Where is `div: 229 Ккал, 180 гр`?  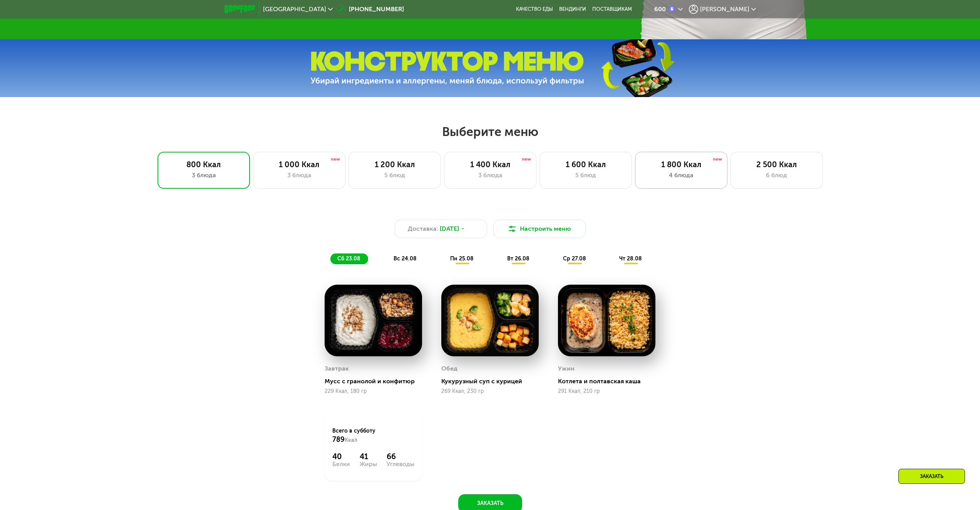
div: 229 Ккал, 180 гр is located at coordinates (373, 391).